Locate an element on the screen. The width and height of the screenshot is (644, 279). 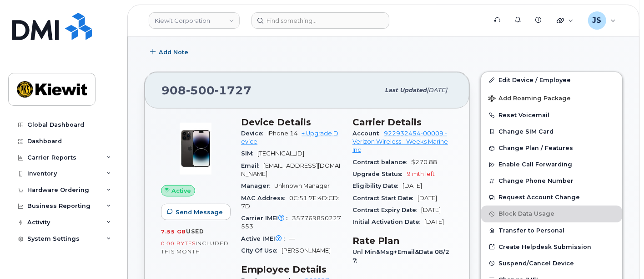
span: Suspend/Cancel Device is located at coordinates (536, 263).